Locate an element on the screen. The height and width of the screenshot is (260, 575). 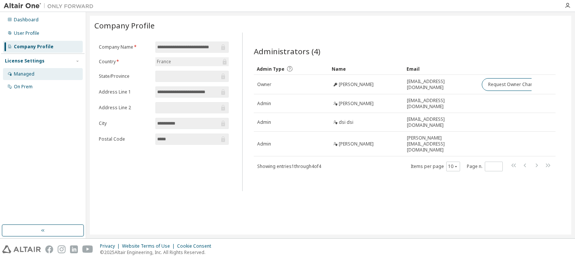
img: instagram.svg is located at coordinates (61, 249).